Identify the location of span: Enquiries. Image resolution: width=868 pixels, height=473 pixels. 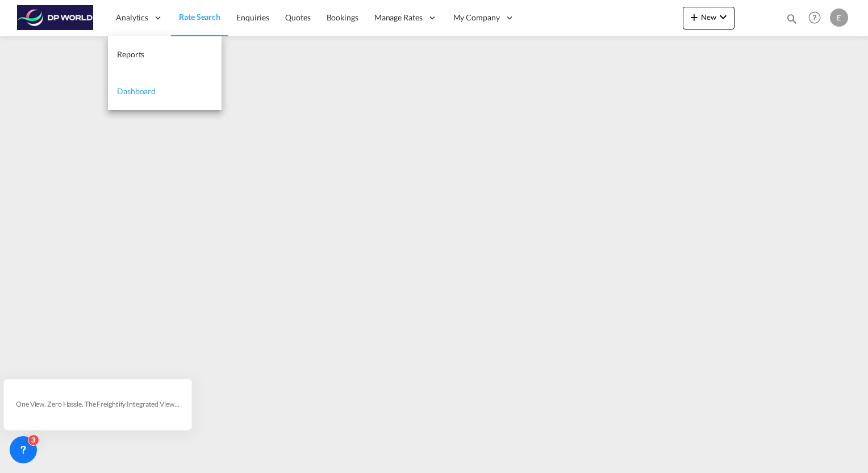
(253, 17).